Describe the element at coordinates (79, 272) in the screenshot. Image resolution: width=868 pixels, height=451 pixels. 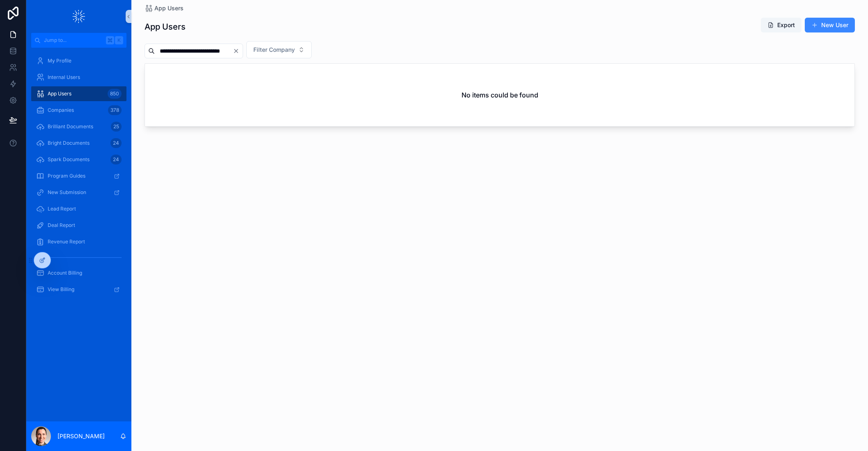
I see `a: Account Billing` at that location.